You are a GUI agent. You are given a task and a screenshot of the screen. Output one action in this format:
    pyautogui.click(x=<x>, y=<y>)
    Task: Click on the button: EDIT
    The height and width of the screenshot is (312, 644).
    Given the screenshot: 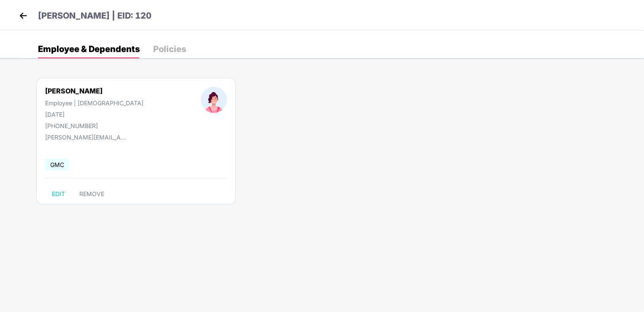 What is the action you would take?
    pyautogui.click(x=58, y=194)
    